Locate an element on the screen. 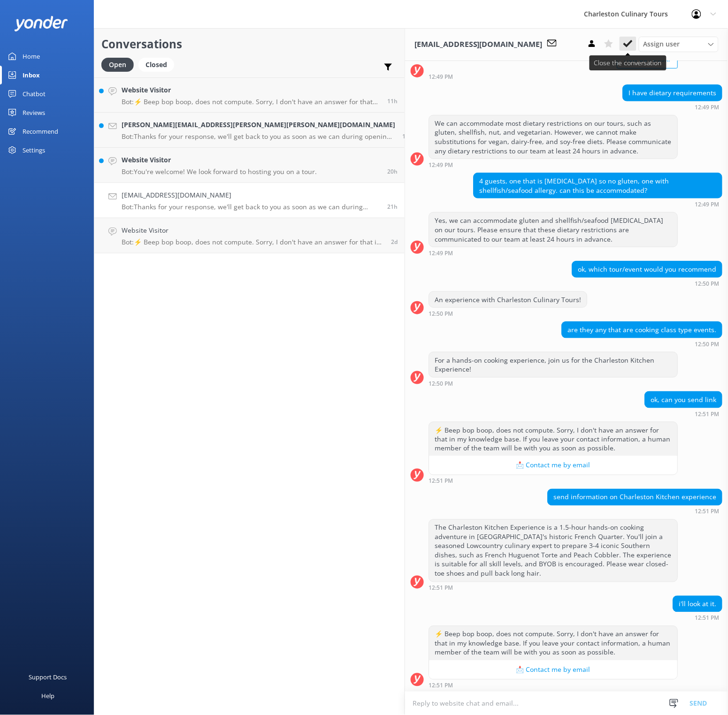  span: Aug 25 2025 08:39am (UTC -05:00) America/Cancun is located at coordinates (395, 242).